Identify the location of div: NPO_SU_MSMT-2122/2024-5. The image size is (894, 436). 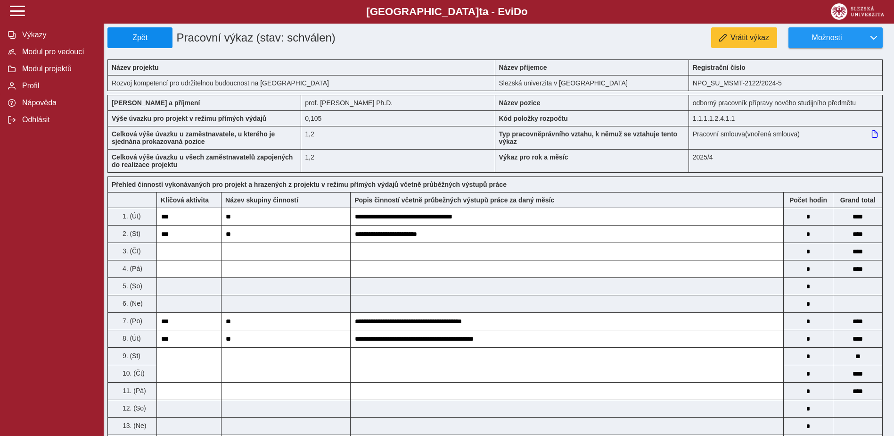
(786, 83).